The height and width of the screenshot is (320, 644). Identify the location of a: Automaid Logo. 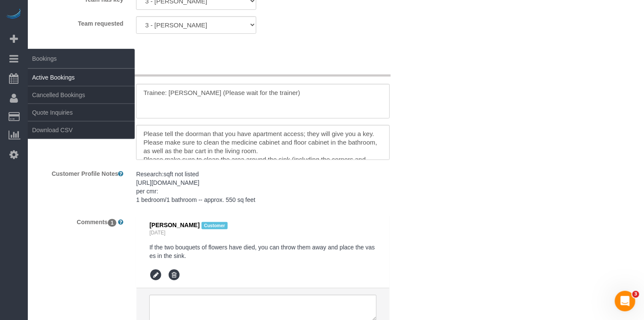
(14, 15).